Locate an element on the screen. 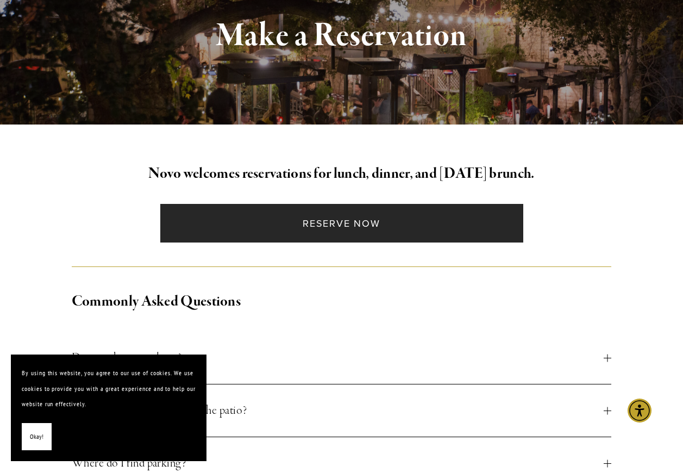  section: Cookie banner is located at coordinates (109, 407).